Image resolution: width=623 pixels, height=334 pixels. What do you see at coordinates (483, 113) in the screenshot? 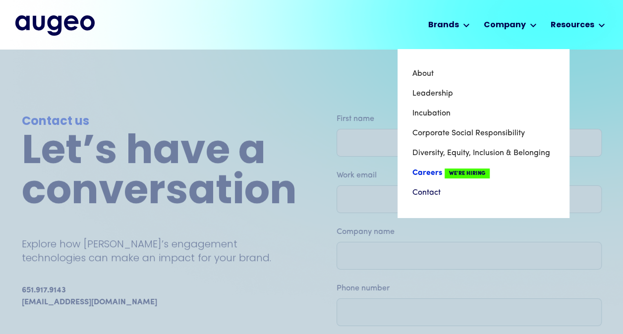
I see `a: Incubation` at bounding box center [483, 113].